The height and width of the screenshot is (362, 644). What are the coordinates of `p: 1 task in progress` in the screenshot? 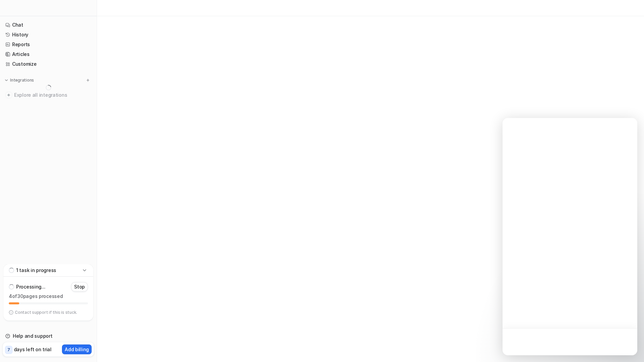 It's located at (36, 270).